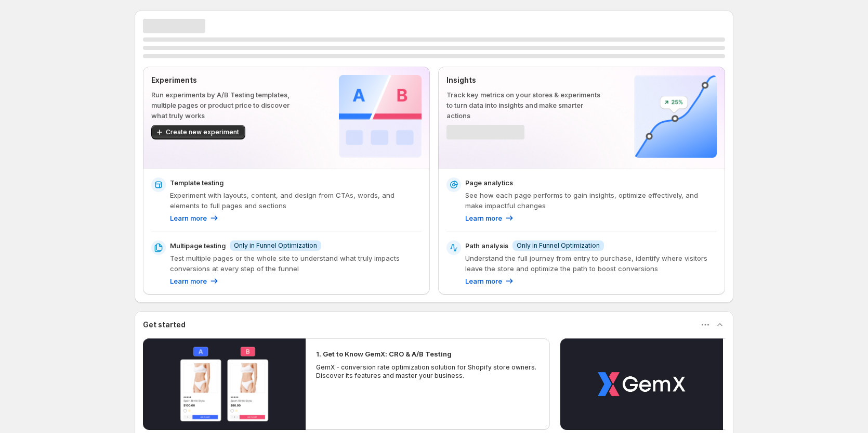 This screenshot has height=433, width=868. Describe the element at coordinates (228, 80) in the screenshot. I see `p: Experiments` at that location.